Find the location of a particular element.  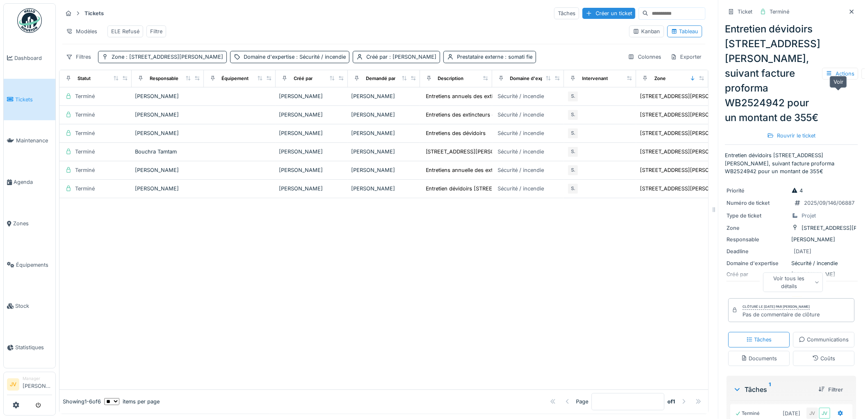

span: Tickets is located at coordinates (34, 99).